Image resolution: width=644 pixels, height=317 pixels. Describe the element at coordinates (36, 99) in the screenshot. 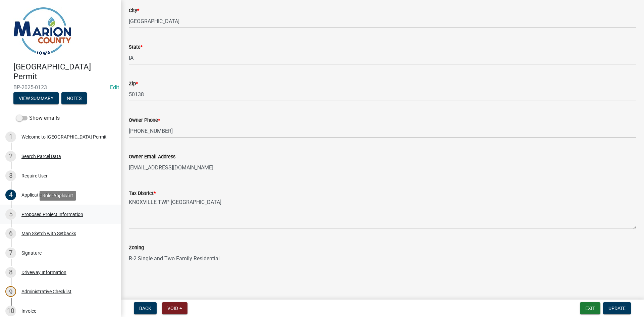

I see `wm-modal-confirm: Summary` at that location.